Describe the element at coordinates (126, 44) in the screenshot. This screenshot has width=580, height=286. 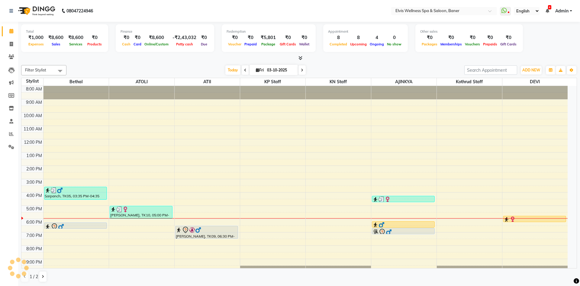
I see `span: Cash` at that location.